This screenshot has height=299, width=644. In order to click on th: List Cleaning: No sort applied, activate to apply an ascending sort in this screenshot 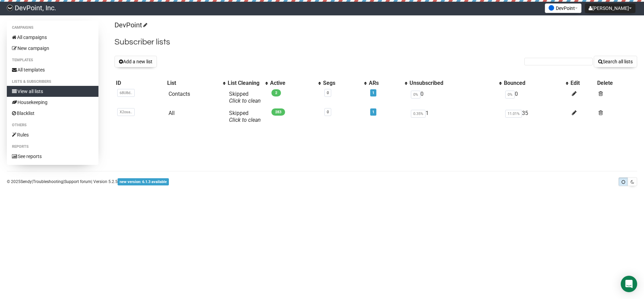, I will do `click(247, 83)`.